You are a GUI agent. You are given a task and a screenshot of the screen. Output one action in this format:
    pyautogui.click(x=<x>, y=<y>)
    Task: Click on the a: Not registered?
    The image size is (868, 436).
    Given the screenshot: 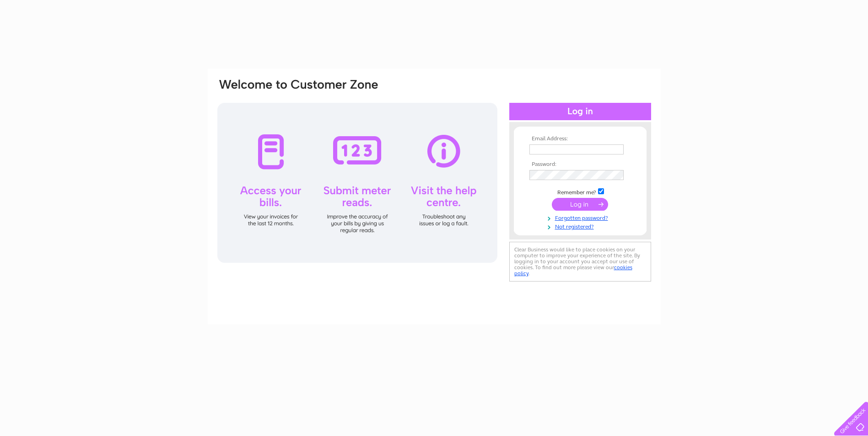 What is the action you would take?
    pyautogui.click(x=581, y=226)
    